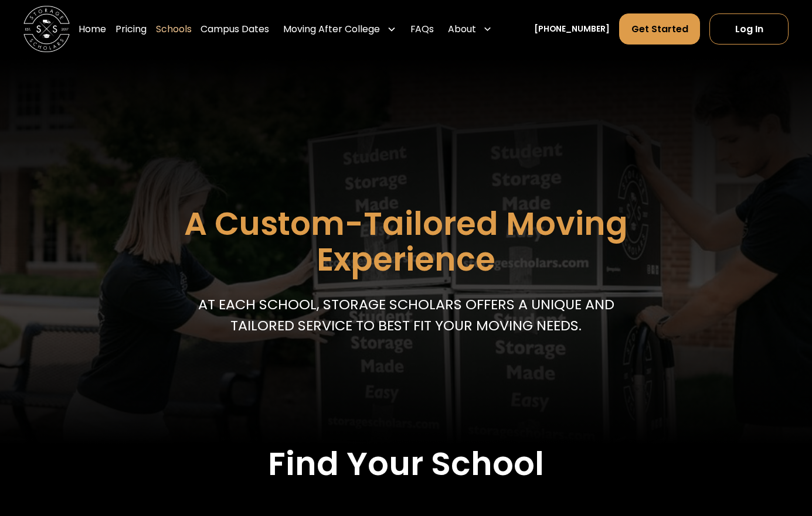  What do you see at coordinates (748, 29) in the screenshot?
I see `a: Log In` at bounding box center [748, 29].